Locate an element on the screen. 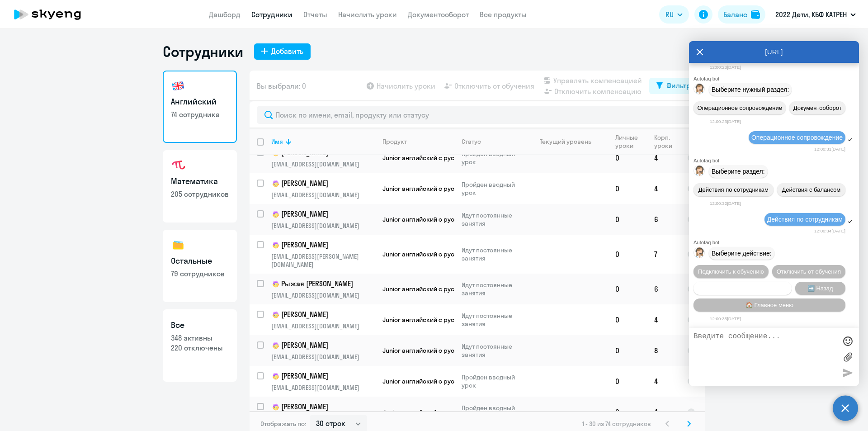  a: Математика205 сотрудников is located at coordinates (200, 187).